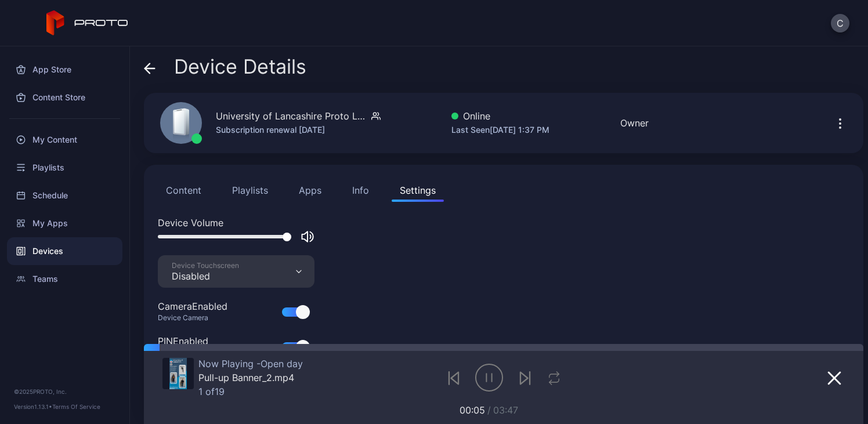  Describe the element at coordinates (280, 364) in the screenshot. I see `span: Open day` at that location.